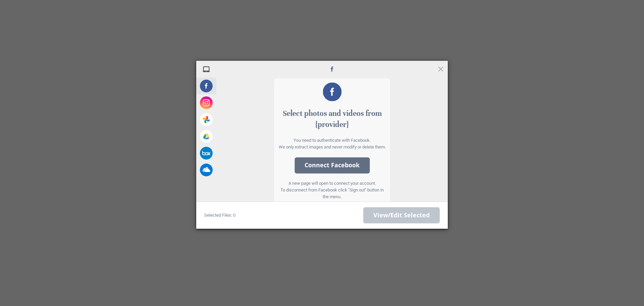 The height and width of the screenshot is (306, 644). I want to click on span: View/Edit Selected, so click(402, 215).